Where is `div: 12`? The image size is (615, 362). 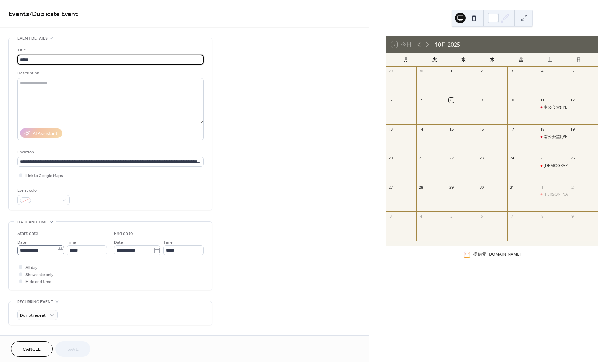 div: 12 is located at coordinates (572, 100).